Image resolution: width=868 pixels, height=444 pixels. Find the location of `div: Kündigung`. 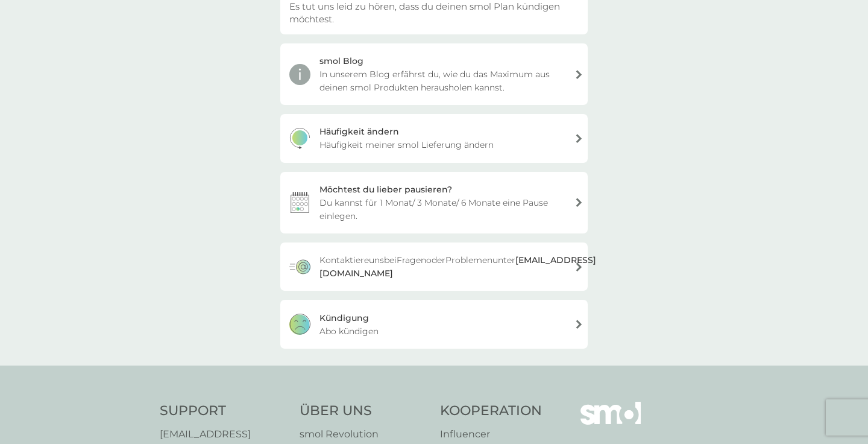

div: Kündigung is located at coordinates (344, 318).